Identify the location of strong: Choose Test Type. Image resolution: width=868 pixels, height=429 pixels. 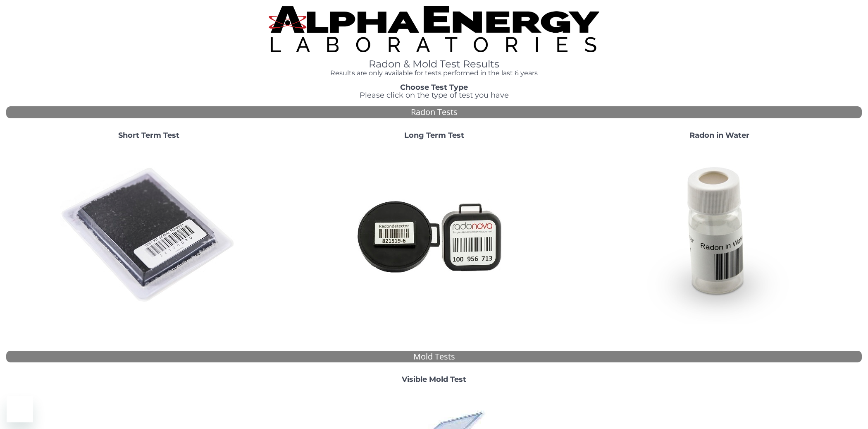
(434, 87).